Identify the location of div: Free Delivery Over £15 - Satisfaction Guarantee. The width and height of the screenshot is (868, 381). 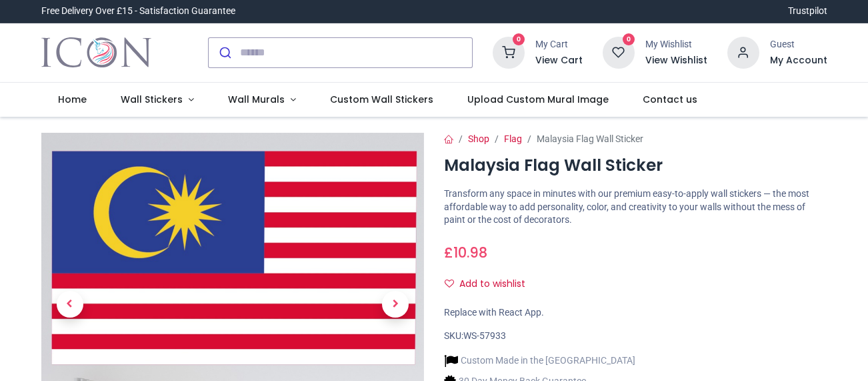
(138, 11).